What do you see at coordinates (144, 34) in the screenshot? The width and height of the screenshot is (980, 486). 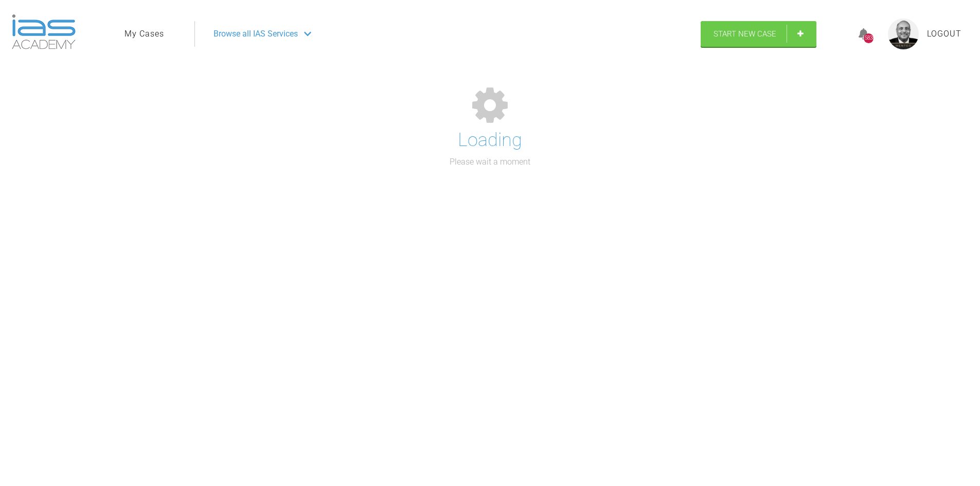 I see `a: My Cases` at bounding box center [144, 34].